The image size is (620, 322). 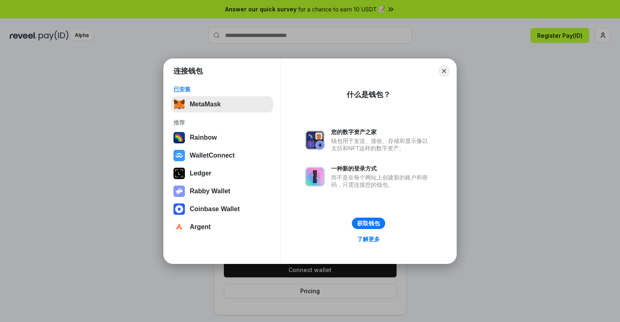 I want to click on div: 您的数字资产之家, so click(x=381, y=132).